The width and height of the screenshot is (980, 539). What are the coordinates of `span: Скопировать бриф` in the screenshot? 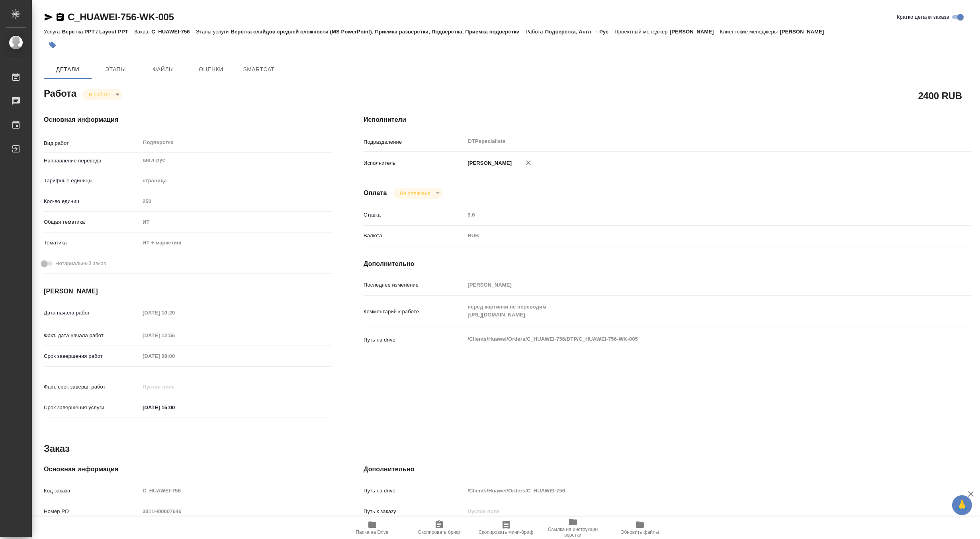 It's located at (439, 533).